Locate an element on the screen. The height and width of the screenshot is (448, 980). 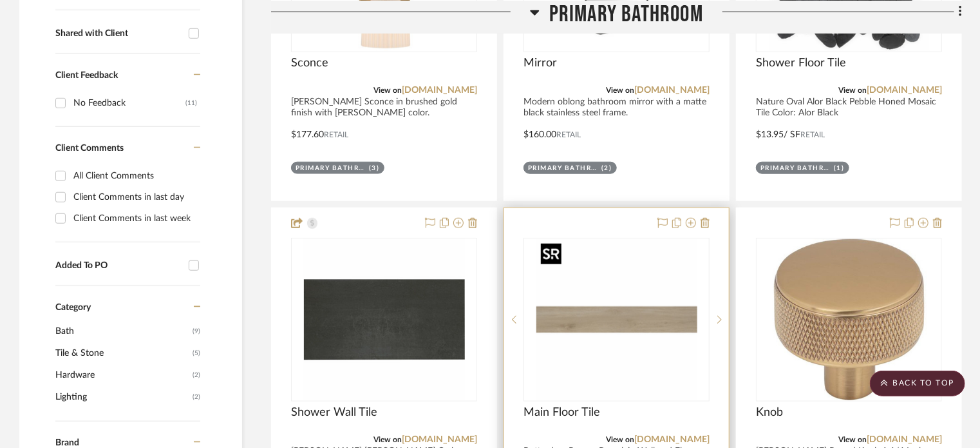
span: (5) is located at coordinates (196, 353).